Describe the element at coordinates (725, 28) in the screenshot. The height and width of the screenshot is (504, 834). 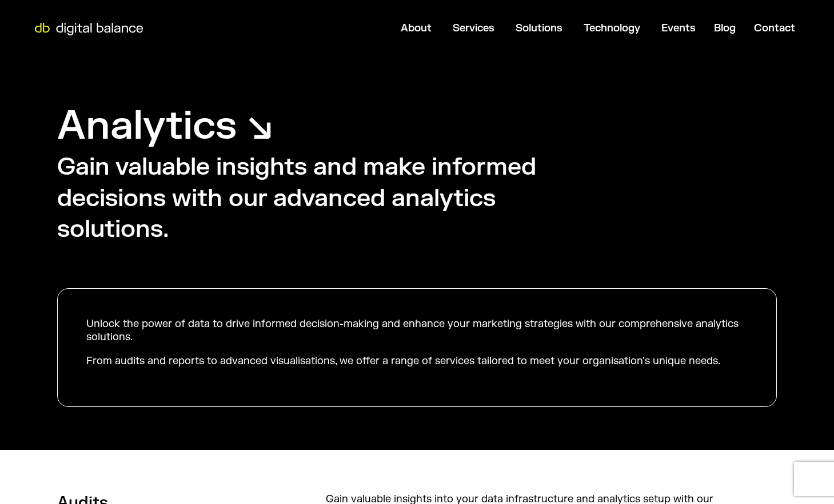
I see `a: Blog` at that location.